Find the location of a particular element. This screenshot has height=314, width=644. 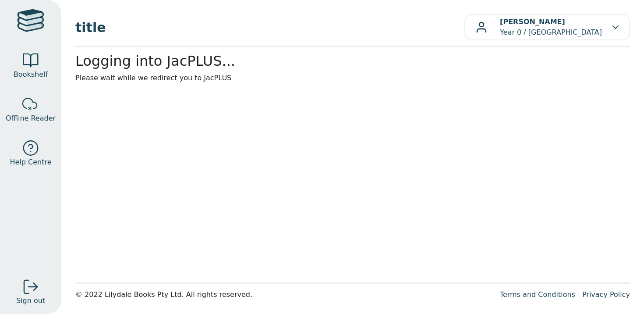

h2: Logging into JacPLUS... is located at coordinates (353, 61).